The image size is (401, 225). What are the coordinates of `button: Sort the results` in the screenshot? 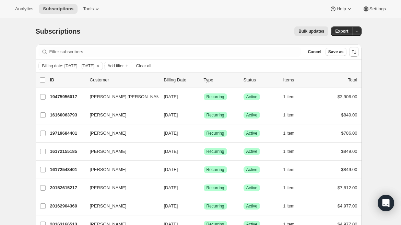 It's located at (354, 52).